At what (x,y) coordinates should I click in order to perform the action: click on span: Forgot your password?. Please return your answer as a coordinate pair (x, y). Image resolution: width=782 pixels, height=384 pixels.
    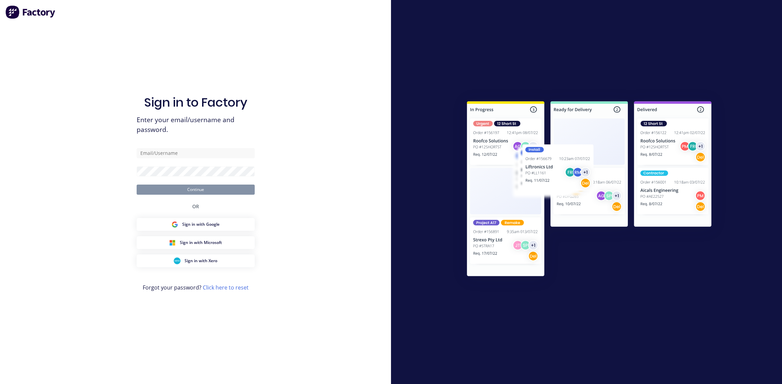
    Looking at the image, I should click on (196, 287).